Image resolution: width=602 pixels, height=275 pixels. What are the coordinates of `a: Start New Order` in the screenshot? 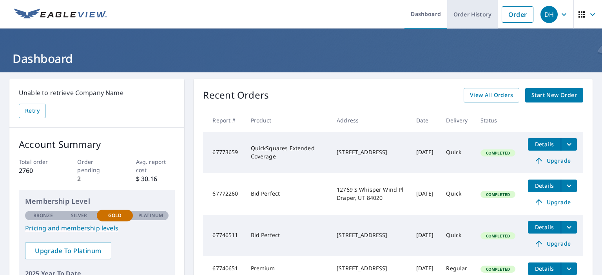 It's located at (554, 95).